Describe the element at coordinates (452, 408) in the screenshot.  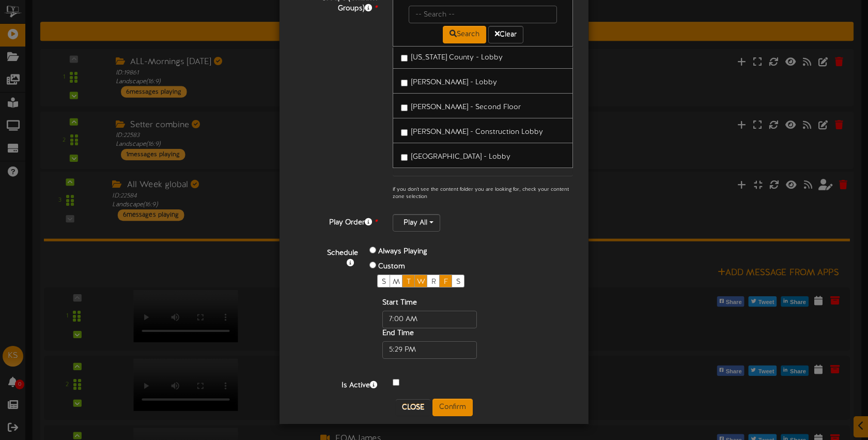
I see `button: Confirm` at that location.